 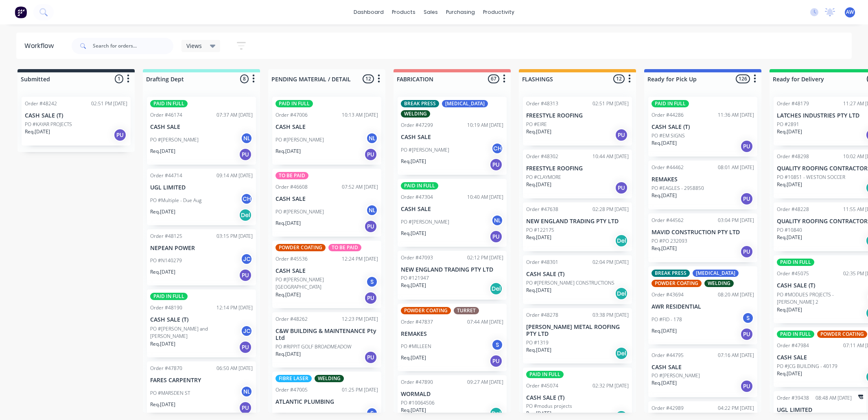 I want to click on p: PO #CLAYMORE, so click(x=544, y=178).